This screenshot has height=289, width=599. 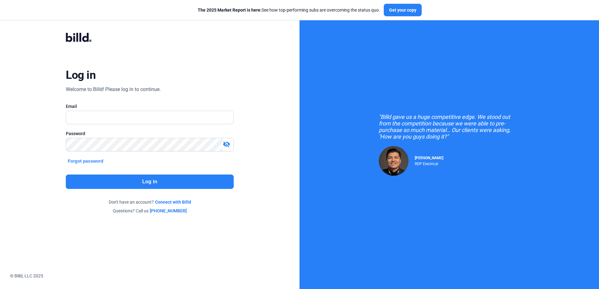 What do you see at coordinates (403, 10) in the screenshot?
I see `button: Get your copy` at bounding box center [403, 10].